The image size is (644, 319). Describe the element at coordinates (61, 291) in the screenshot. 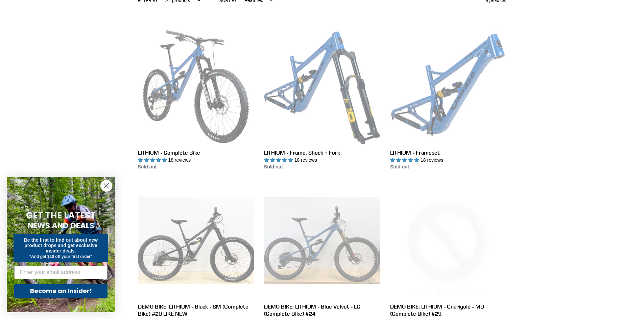

I see `button: Become an Insider!` at that location.